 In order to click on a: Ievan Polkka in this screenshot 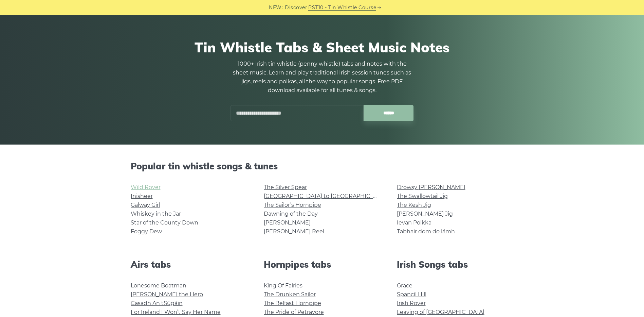, I will do `click(414, 222)`.